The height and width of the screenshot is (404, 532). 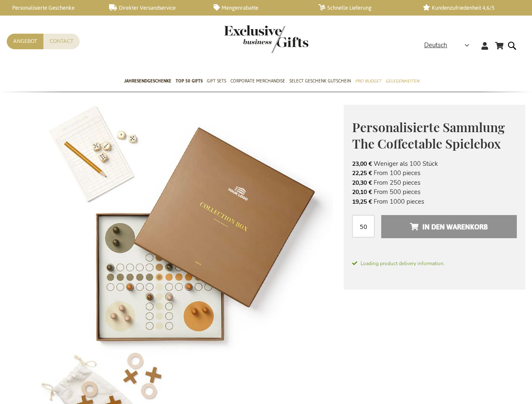 What do you see at coordinates (362, 182) in the screenshot?
I see `span: 20,30 €` at bounding box center [362, 182].